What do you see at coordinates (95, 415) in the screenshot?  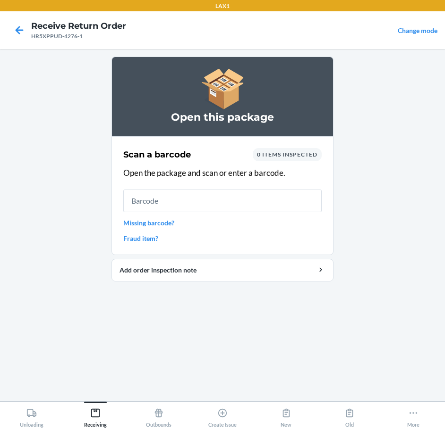 I see `button: Receiving` at bounding box center [95, 415].